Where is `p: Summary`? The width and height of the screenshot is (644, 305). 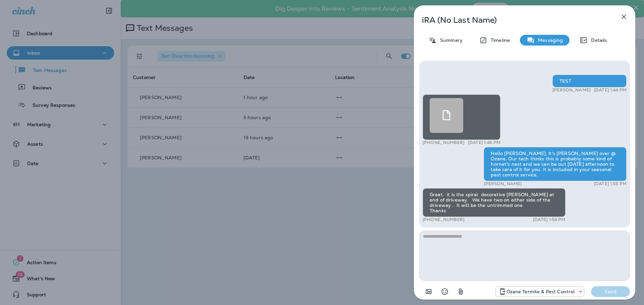
p: Summary is located at coordinates (449, 40).